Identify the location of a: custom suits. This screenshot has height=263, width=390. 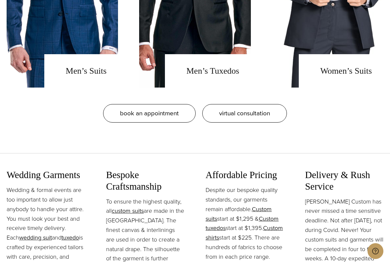
(127, 211).